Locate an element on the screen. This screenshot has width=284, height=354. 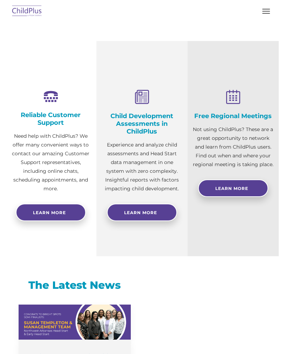
h4: Child Development Assessments in ChildPlus is located at coordinates (142, 124).